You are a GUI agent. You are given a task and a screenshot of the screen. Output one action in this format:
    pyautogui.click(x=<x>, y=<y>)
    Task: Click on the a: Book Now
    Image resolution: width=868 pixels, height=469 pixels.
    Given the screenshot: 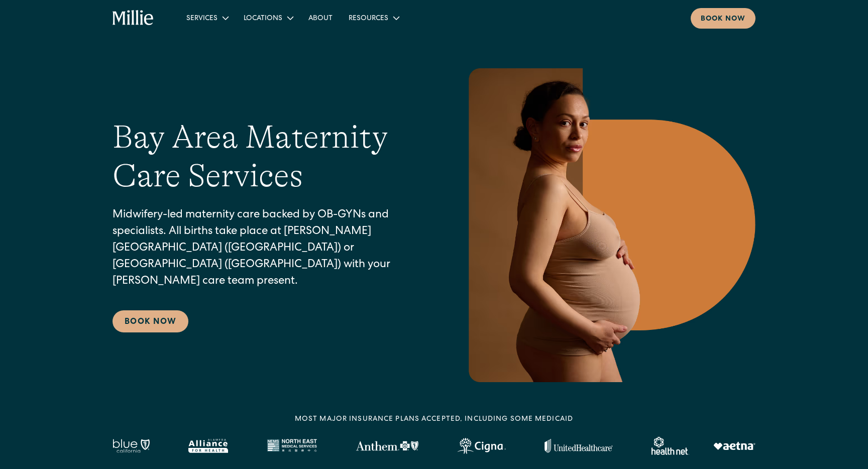 What is the action you would take?
    pyautogui.click(x=150, y=321)
    